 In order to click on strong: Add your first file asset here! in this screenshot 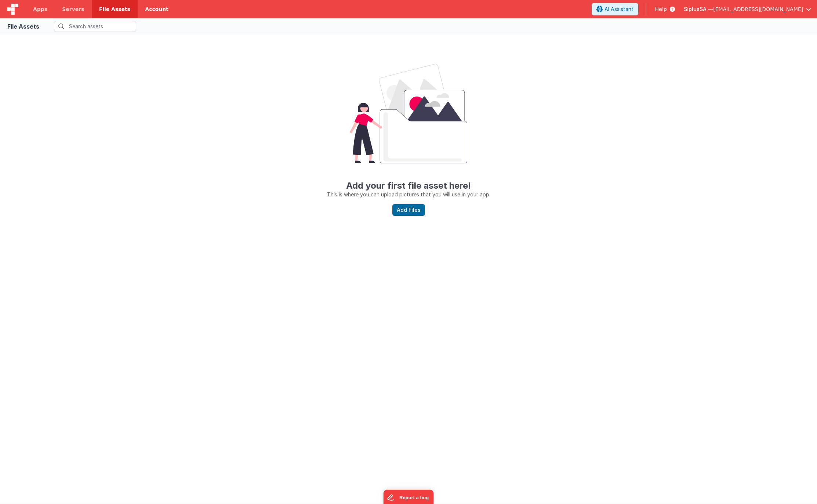, I will do `click(409, 186)`.